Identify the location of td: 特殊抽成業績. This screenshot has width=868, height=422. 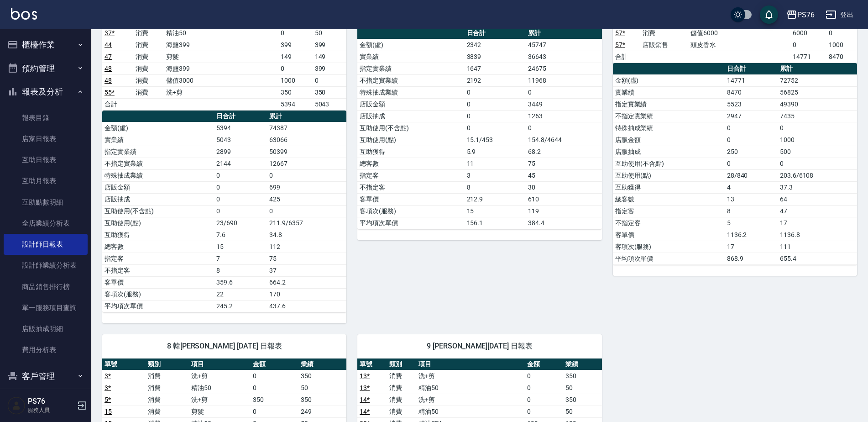
(411, 92).